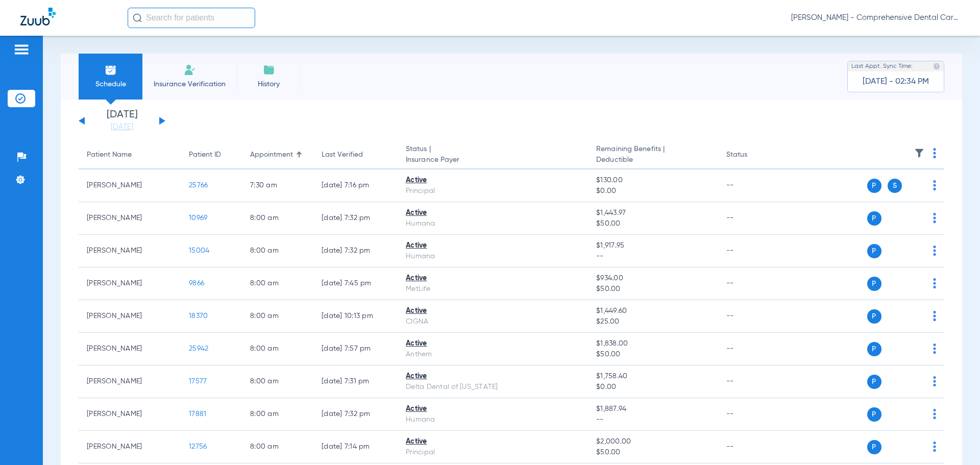 This screenshot has height=465, width=980. Describe the element at coordinates (110, 84) in the screenshot. I see `span: Schedule` at that location.